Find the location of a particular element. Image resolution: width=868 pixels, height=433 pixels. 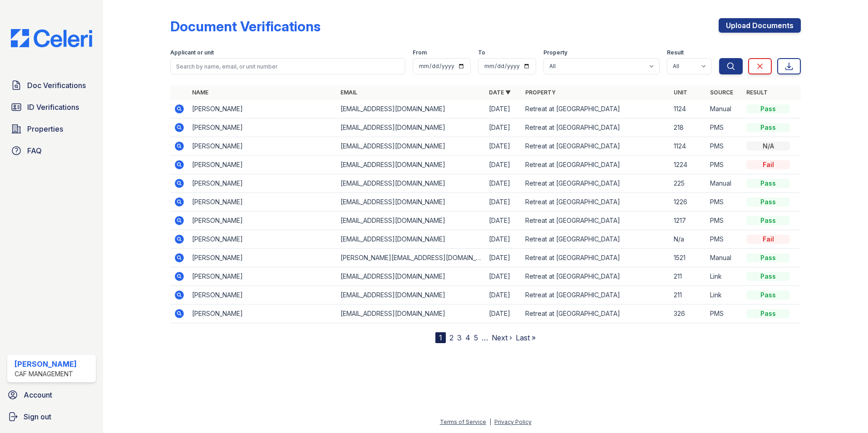

a: Terms of Service is located at coordinates (463, 422).